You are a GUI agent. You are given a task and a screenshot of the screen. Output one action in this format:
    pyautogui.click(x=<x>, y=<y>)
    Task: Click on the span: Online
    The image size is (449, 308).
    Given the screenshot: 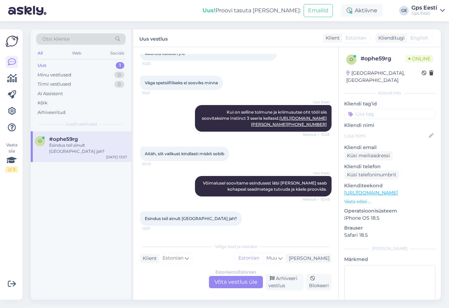 What is the action you would take?
    pyautogui.click(x=419, y=59)
    